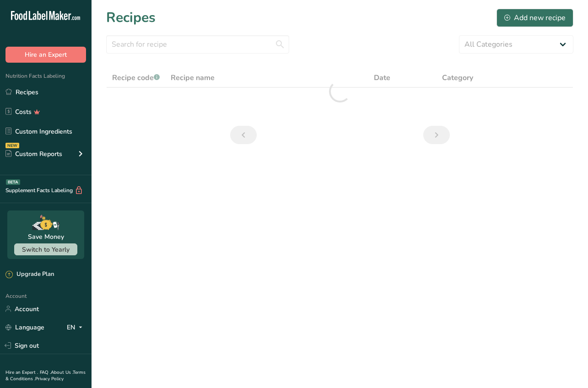 The height and width of the screenshot is (388, 588). I want to click on a: Next page, so click(437, 135).